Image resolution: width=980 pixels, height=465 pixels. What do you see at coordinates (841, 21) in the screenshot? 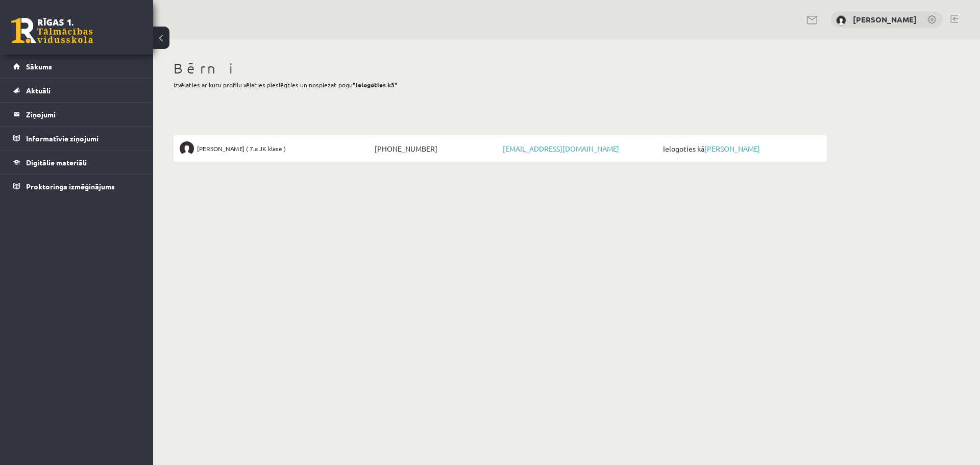
I see `img: Irēna Vasiļjeva` at bounding box center [841, 21].